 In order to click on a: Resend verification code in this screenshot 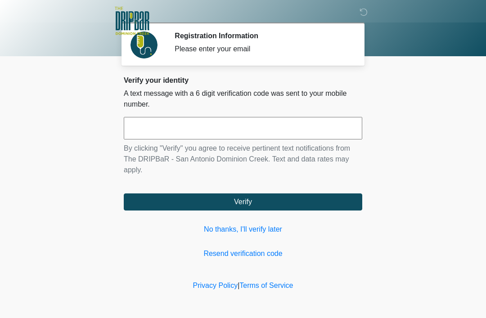, I will do `click(243, 254)`.